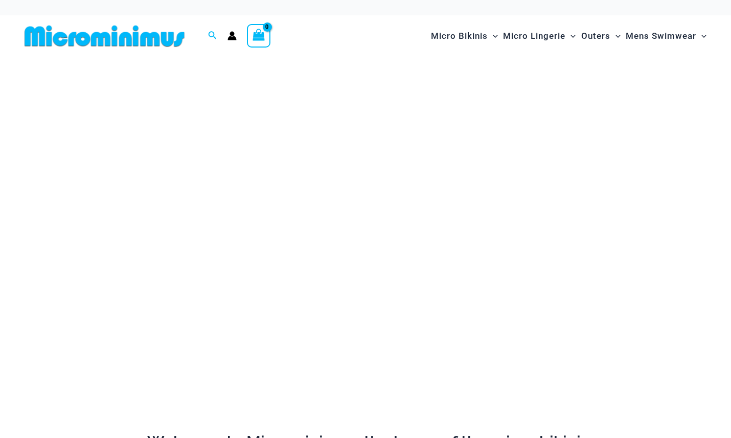  What do you see at coordinates (666, 36) in the screenshot?
I see `a: Mens SwimwearMenu ToggleMenu Toggle` at bounding box center [666, 36].